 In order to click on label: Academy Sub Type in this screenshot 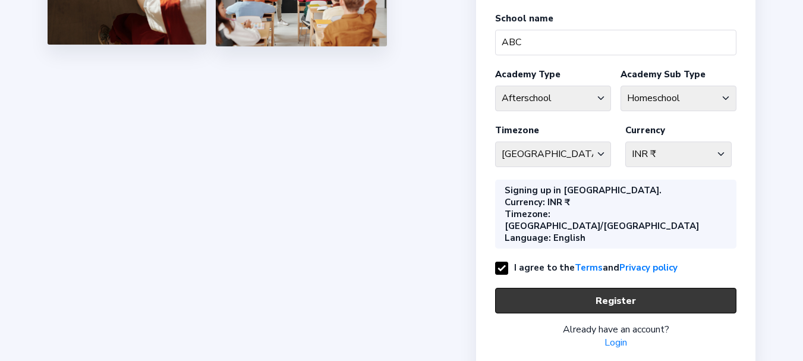, I will do `click(663, 74)`.